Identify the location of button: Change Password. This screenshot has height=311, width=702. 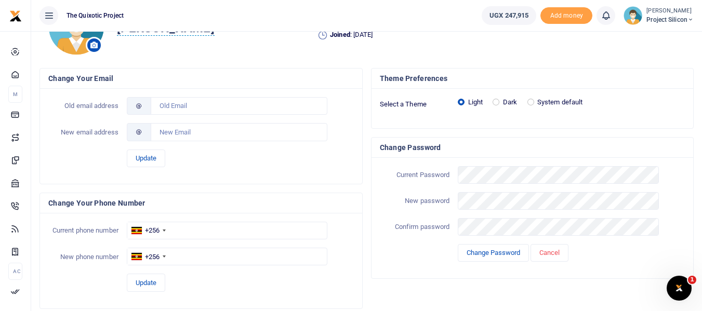
(493, 253).